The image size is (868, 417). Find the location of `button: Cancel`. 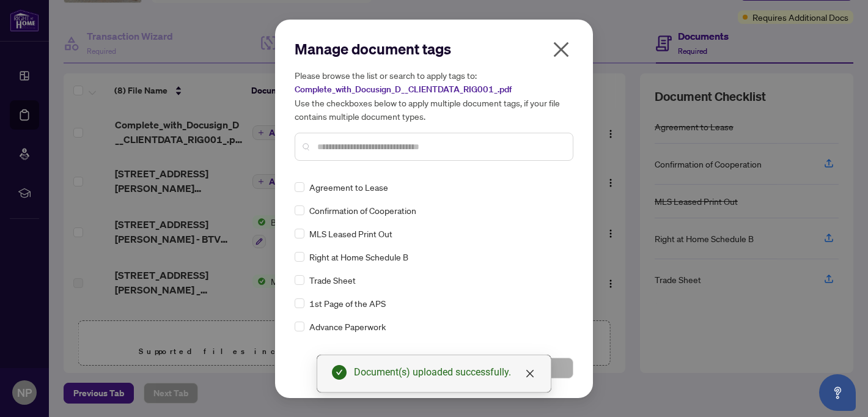

button: Cancel is located at coordinates (362, 368).